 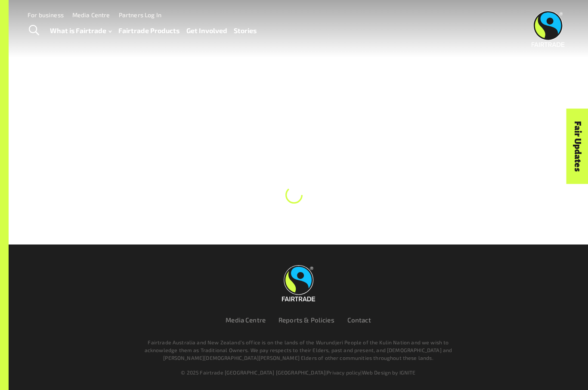 I want to click on a: Reports & Policies, so click(x=306, y=320).